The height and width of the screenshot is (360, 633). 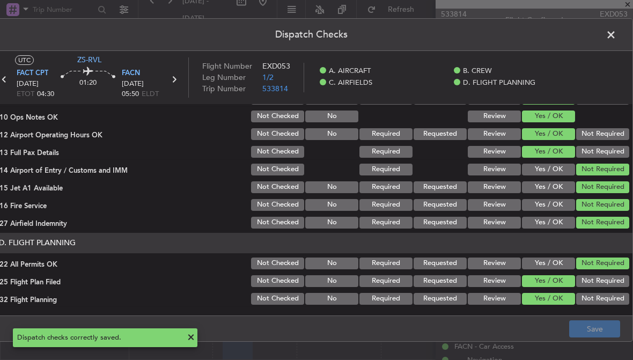 I want to click on span: B. CREW, so click(x=478, y=71).